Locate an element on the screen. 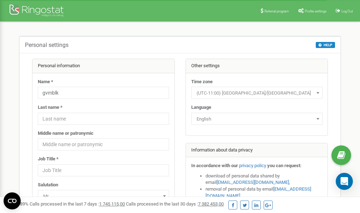 The height and width of the screenshot is (213, 360). span: Referral program is located at coordinates (276, 11).